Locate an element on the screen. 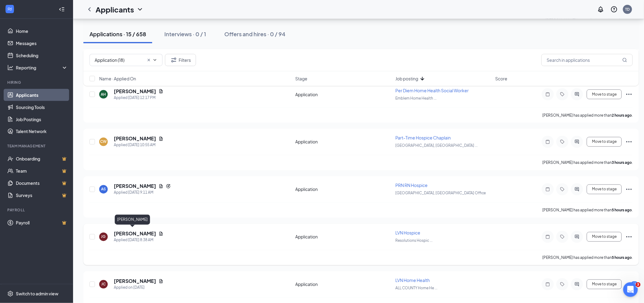 The image size is (644, 303). a: PayrollCrown is located at coordinates (42, 223).